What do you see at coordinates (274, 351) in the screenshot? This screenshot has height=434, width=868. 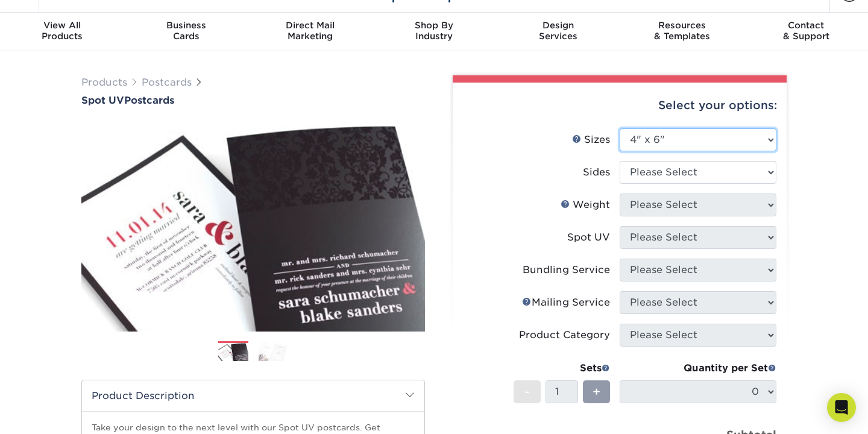 I see `img: Postcards 02` at bounding box center [274, 351].